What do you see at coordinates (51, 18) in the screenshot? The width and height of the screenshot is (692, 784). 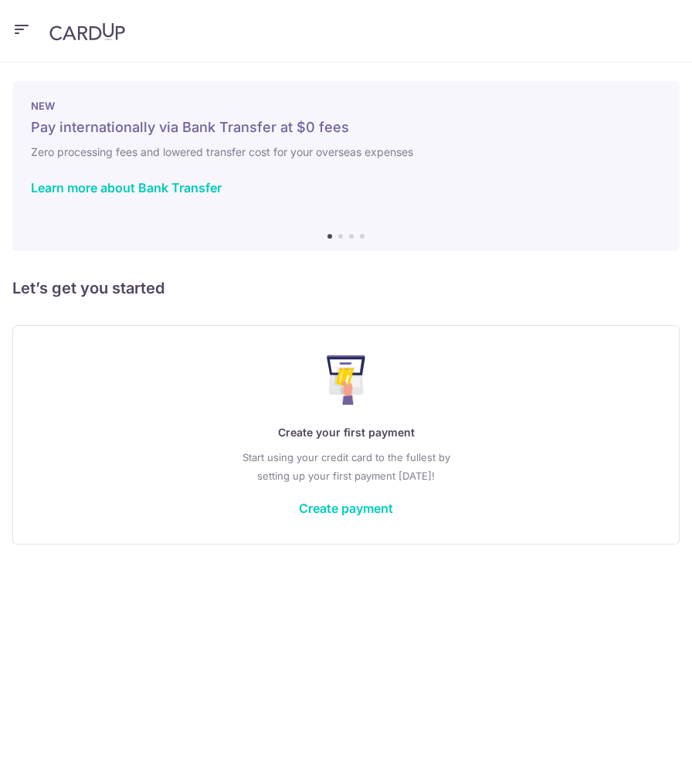 I see `span: Help` at bounding box center [51, 18].